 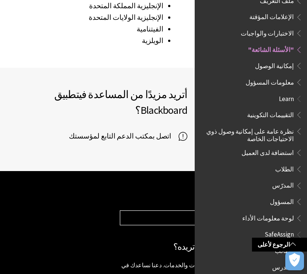 What do you see at coordinates (85, 29) in the screenshot?
I see `li: الفيتنامية` at bounding box center [85, 29].